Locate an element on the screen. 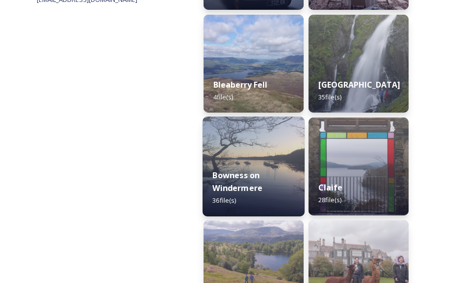 The width and height of the screenshot is (465, 283). img: Claife-Viewing-Station-10.jpg is located at coordinates (358, 167).